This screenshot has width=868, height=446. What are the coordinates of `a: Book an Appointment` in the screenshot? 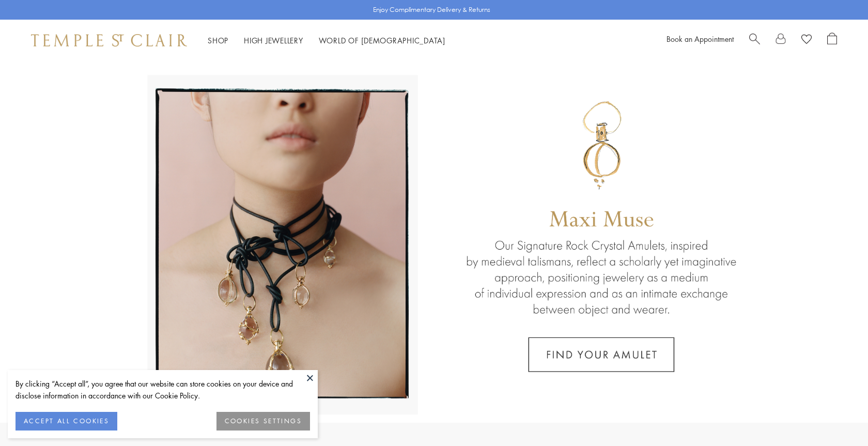 It's located at (700, 39).